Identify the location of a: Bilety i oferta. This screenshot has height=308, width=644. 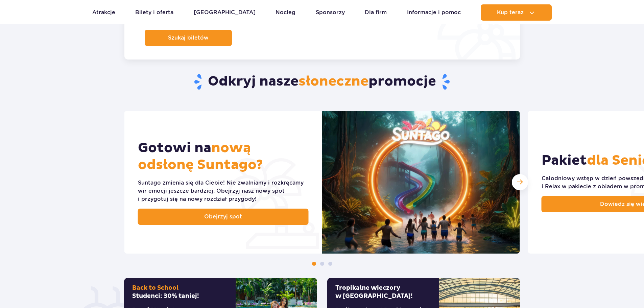
(154, 12).